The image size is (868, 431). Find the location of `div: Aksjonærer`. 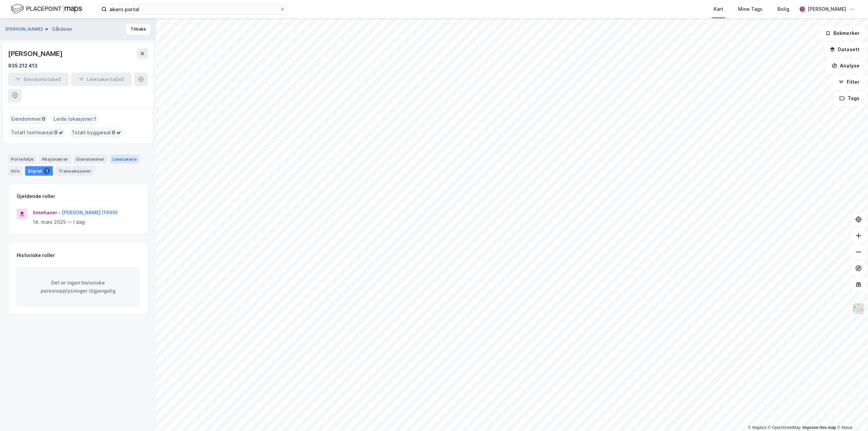

div: Aksjonærer is located at coordinates (55, 159).